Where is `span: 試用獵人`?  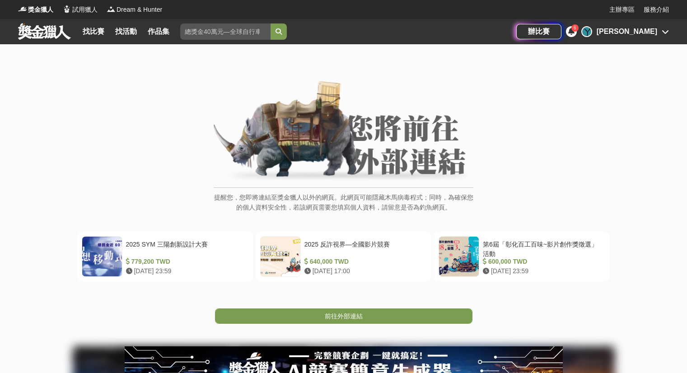 span: 試用獵人 is located at coordinates (85, 9).